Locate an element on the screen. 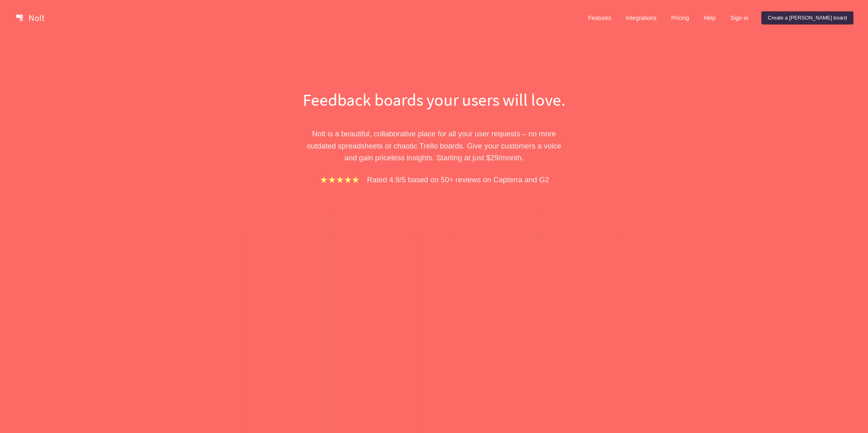 The width and height of the screenshot is (868, 433). a: Help is located at coordinates (710, 18).